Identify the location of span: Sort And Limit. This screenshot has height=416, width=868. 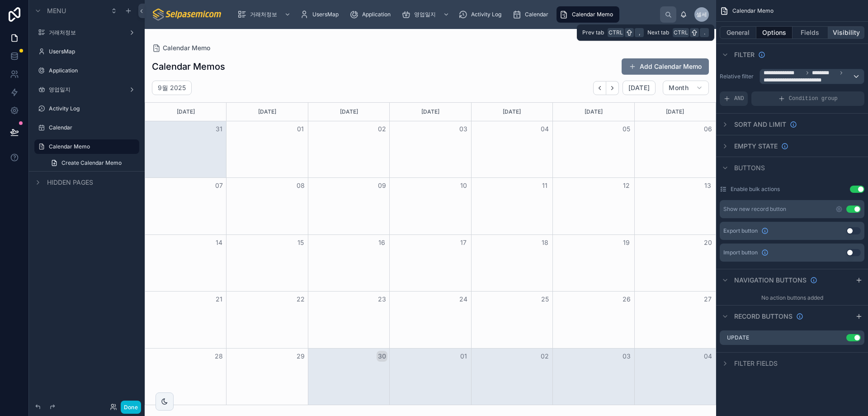
(760, 125).